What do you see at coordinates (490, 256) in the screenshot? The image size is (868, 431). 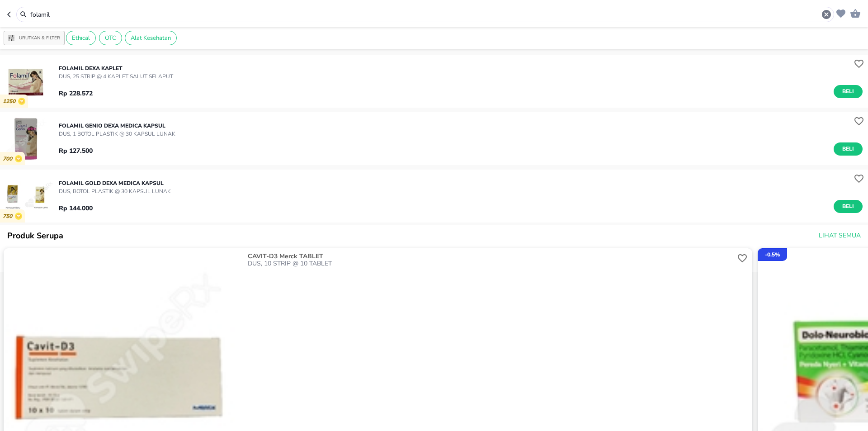 I see `p: CAVIT-D3 Merck TABLET` at bounding box center [490, 256].